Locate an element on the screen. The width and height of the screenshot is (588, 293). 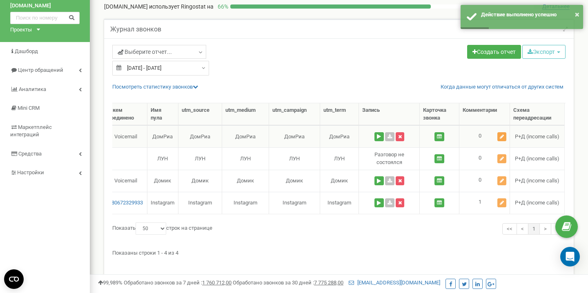
th: utm_term is located at coordinates (339, 114).